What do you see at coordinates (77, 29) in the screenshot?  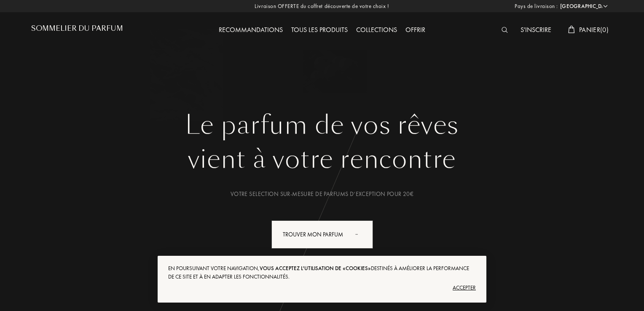 I see `h1: Sommelier du Parfum` at bounding box center [77, 29].